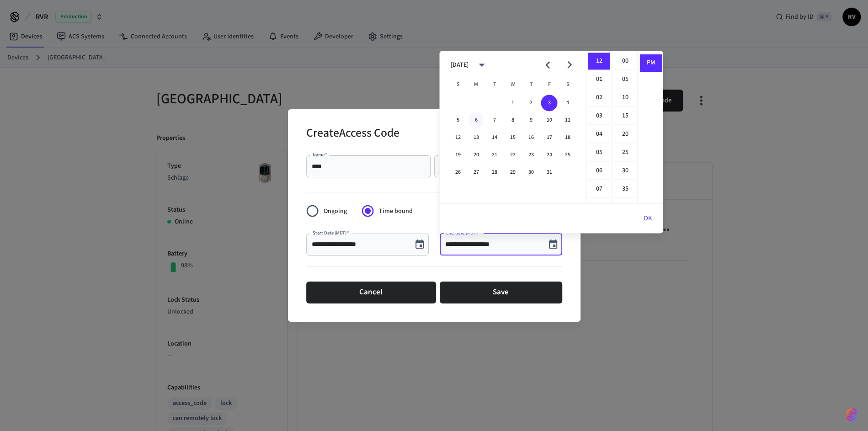 The height and width of the screenshot is (431, 868). I want to click on span: Wednesday, so click(512, 84).